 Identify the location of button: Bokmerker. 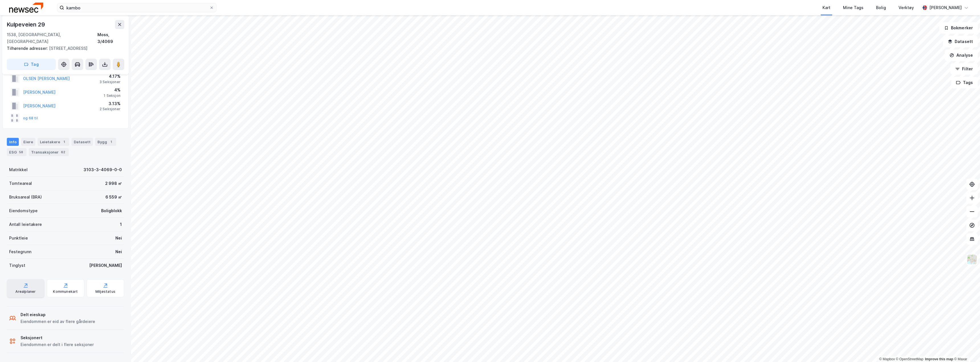
(958, 28).